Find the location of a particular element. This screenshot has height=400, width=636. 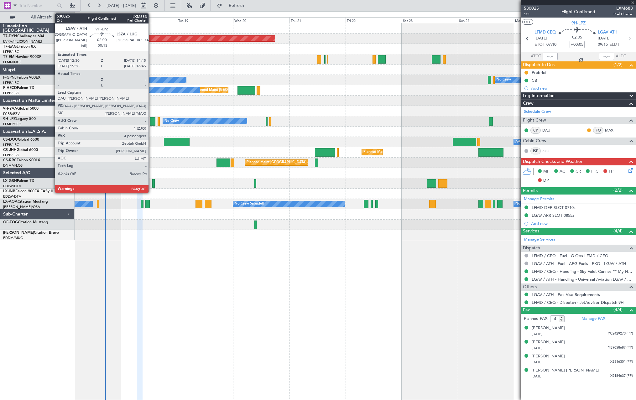

a: CS-JHHGlobal 6000 is located at coordinates (20, 150).